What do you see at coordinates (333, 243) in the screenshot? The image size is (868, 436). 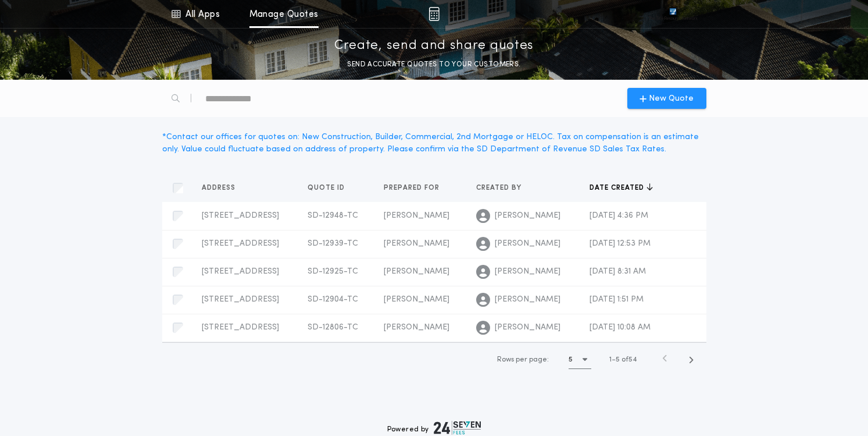 I see `span: SD-12939-TC` at bounding box center [333, 243].